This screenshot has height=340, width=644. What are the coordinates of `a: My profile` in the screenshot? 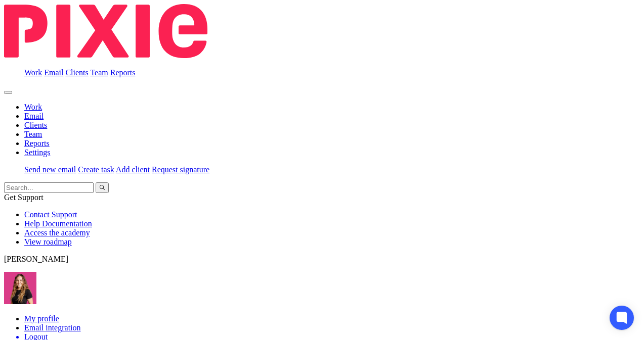 It's located at (42, 319).